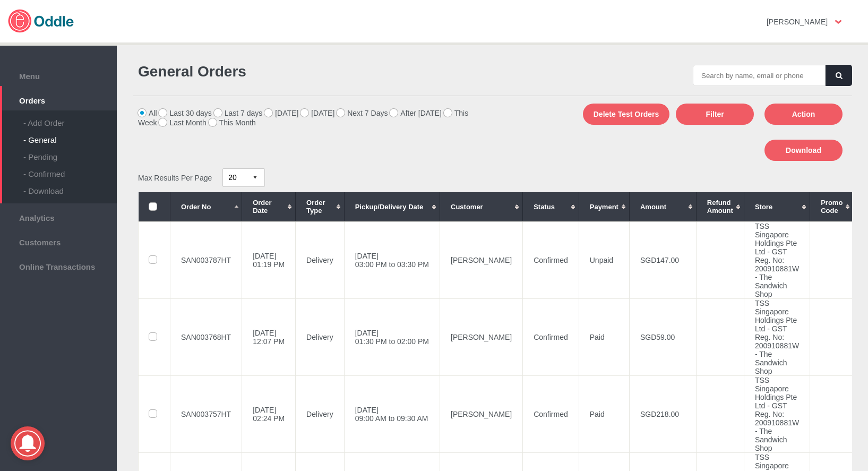 This screenshot has width=868, height=471. What do you see at coordinates (482, 207) in the screenshot?
I see `th: Customer` at bounding box center [482, 207].